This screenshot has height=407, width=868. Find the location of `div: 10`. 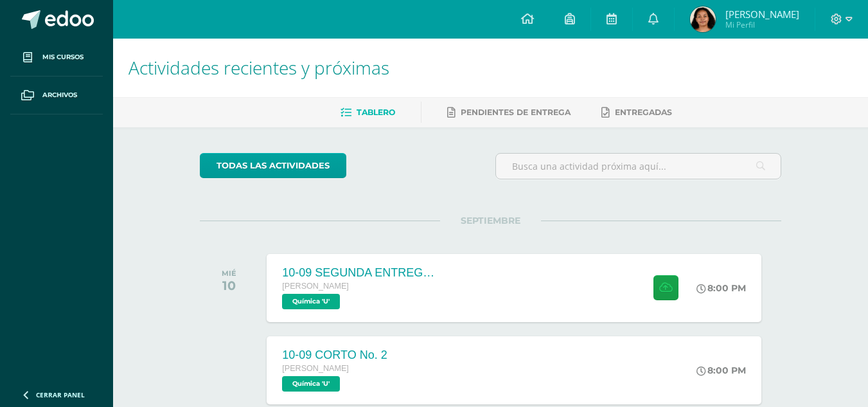

div: 10 is located at coordinates (228, 286).